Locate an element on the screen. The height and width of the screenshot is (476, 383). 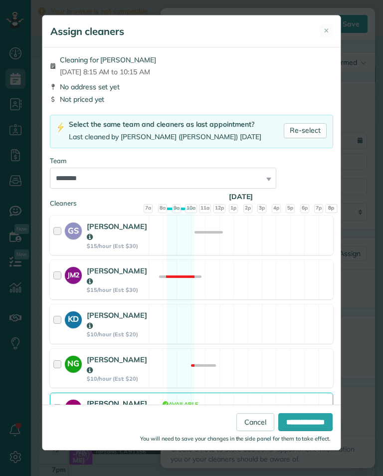
div: Team is located at coordinates (192, 161).